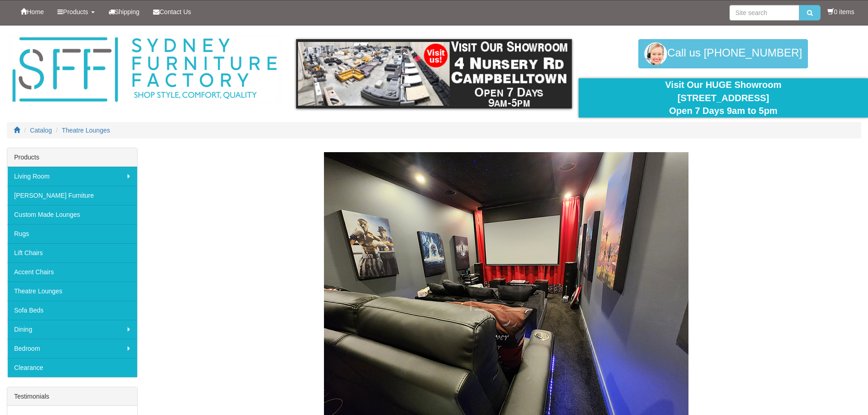 The width and height of the screenshot is (868, 415). I want to click on span: Products, so click(75, 12).